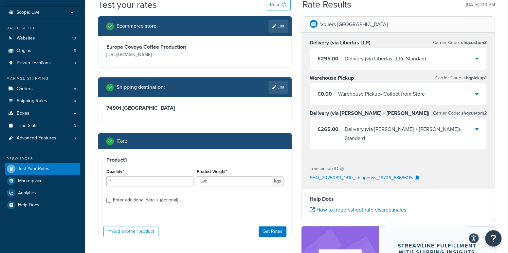 The height and width of the screenshot is (253, 508). I want to click on span: 10, so click(74, 38).